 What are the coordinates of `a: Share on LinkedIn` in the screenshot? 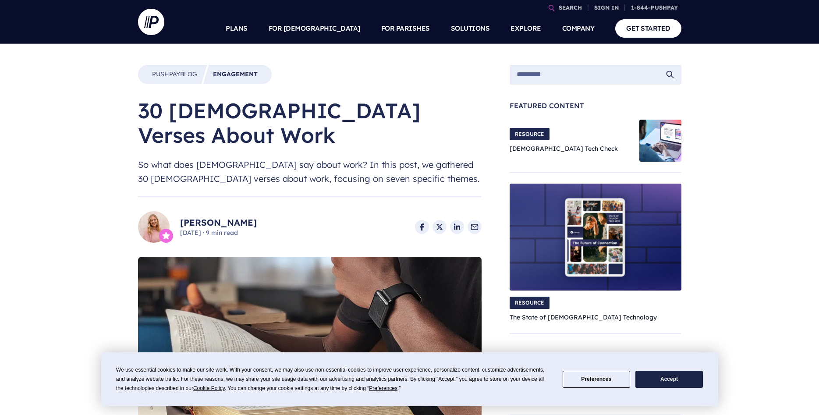 It's located at (457, 227).